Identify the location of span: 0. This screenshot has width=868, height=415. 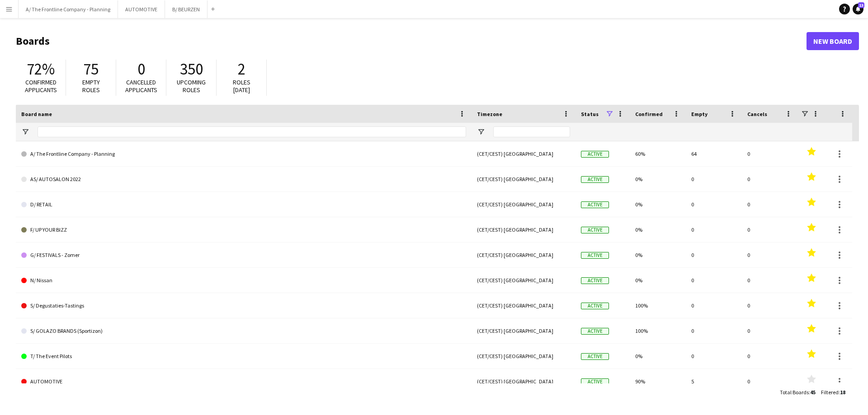
(141, 69).